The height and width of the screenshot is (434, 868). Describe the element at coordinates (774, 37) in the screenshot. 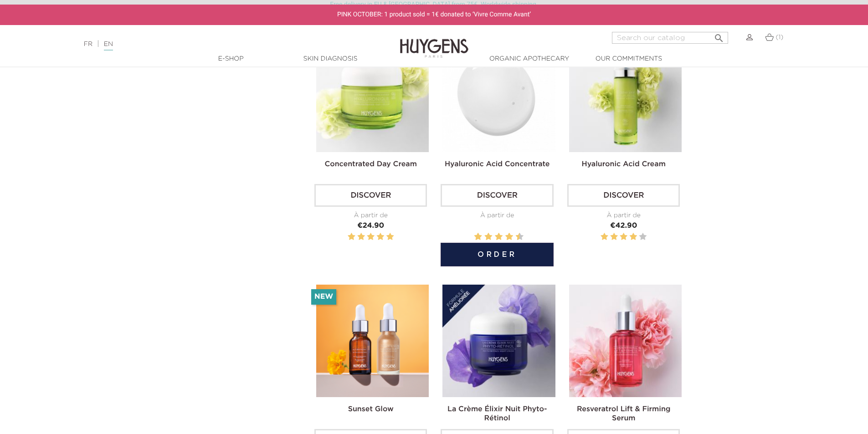

I see `a: (1)` at that location.